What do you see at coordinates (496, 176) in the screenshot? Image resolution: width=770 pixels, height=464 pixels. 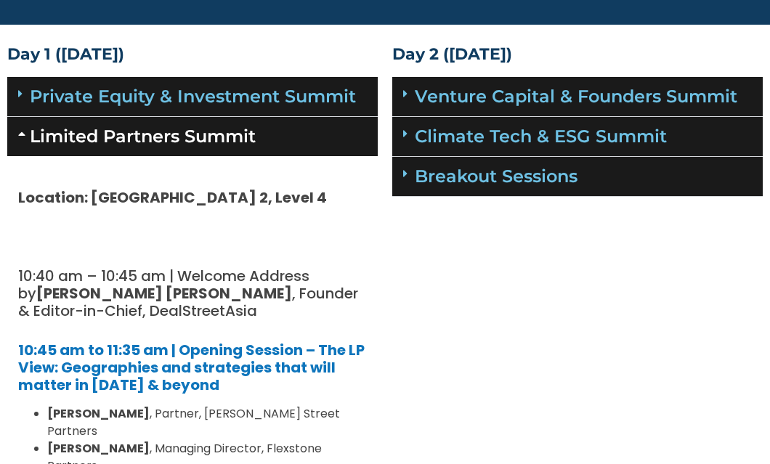 I see `a: Breakout Sessions` at bounding box center [496, 176].